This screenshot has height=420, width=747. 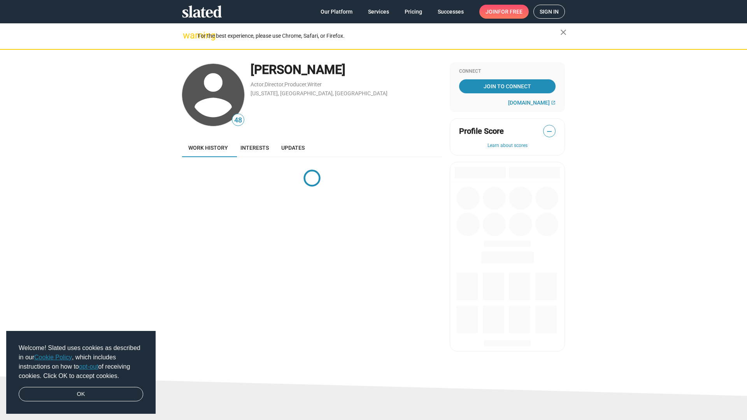 I want to click on a: dismiss cookie message, so click(x=81, y=395).